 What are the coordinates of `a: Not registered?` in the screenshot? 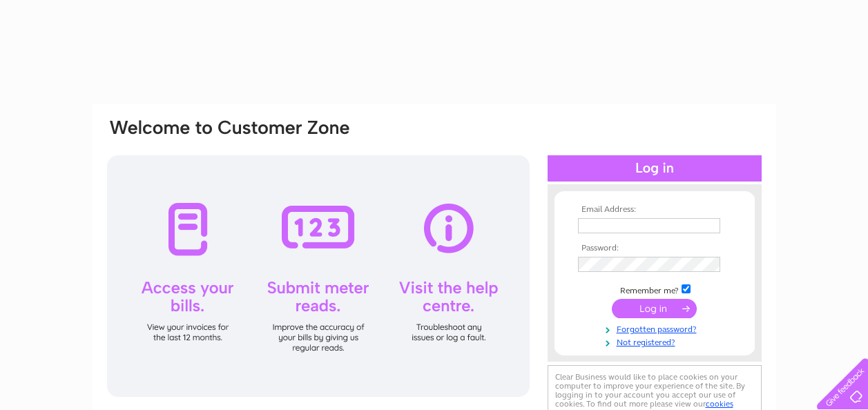 It's located at (656, 341).